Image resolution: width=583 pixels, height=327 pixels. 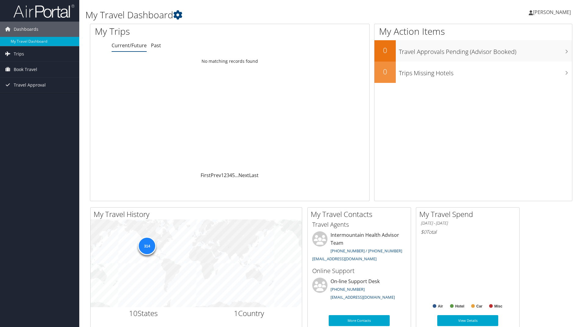 What do you see at coordinates (359, 248) in the screenshot?
I see `li: Intermountain Health Advisor Team` at bounding box center [359, 248].